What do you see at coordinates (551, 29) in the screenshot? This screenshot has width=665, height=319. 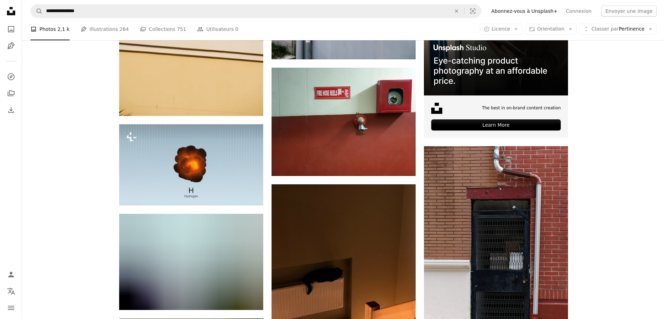 I see `button: Orientation` at bounding box center [551, 29].